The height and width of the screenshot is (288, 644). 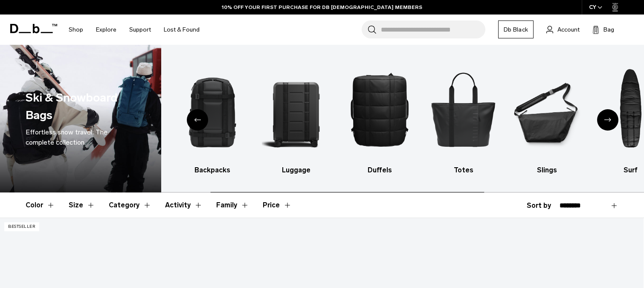 What do you see at coordinates (380, 170) in the screenshot?
I see `h3: Duffels` at bounding box center [380, 170].